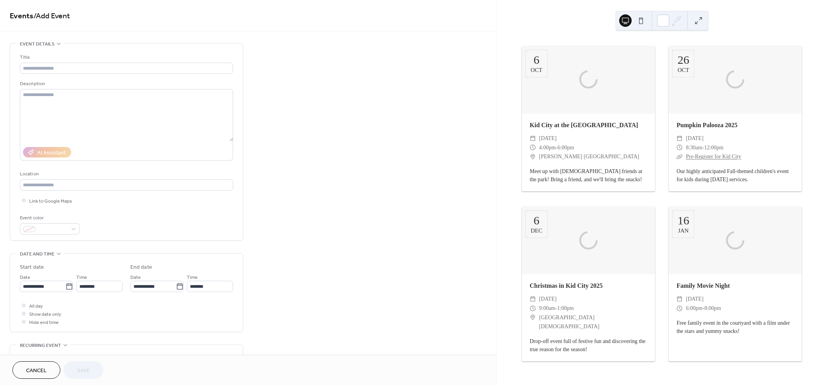  I want to click on a: Cancel, so click(36, 370).